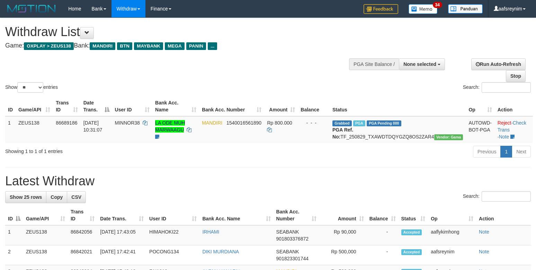  I want to click on td: Rp 90,000, so click(343, 235).